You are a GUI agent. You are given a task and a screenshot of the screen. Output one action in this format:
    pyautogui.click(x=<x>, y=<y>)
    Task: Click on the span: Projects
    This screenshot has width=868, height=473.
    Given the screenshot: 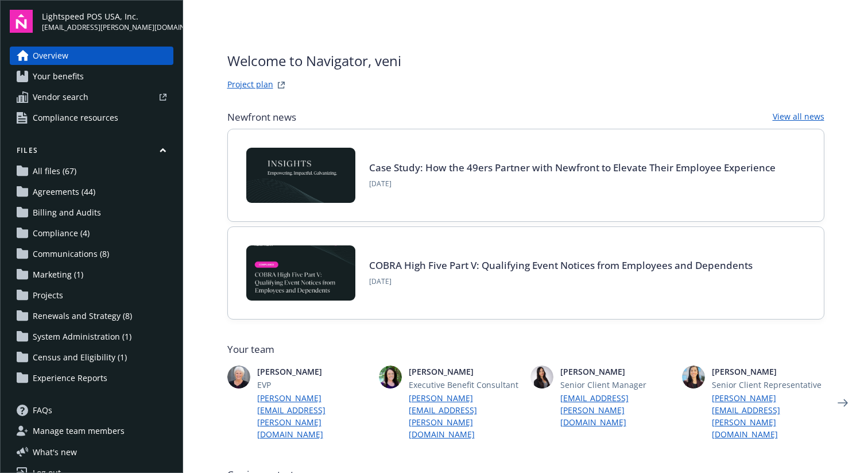 What is the action you would take?
    pyautogui.click(x=47, y=296)
    